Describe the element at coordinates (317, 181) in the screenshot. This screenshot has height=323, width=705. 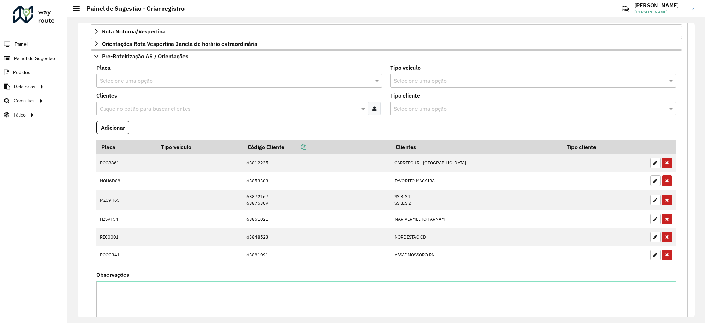
I see `td: 63853303` at that location.